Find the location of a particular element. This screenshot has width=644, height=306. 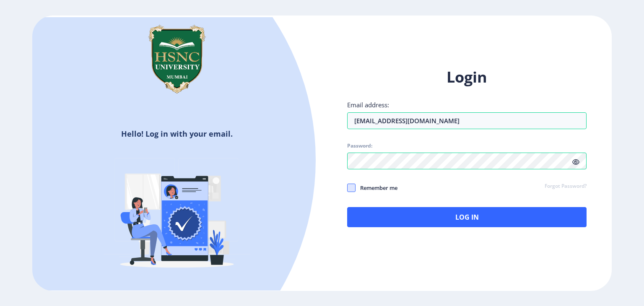

label: Password: is located at coordinates (360, 146).